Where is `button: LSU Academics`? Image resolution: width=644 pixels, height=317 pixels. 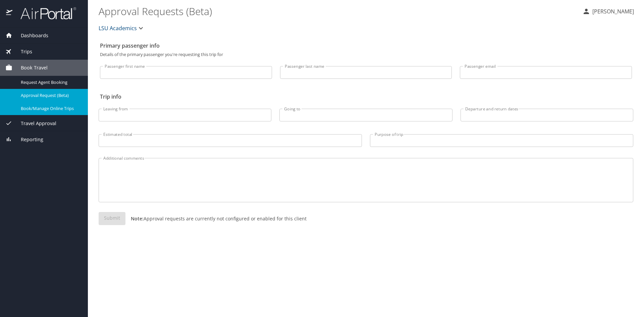
button: LSU Academics is located at coordinates (122, 28).